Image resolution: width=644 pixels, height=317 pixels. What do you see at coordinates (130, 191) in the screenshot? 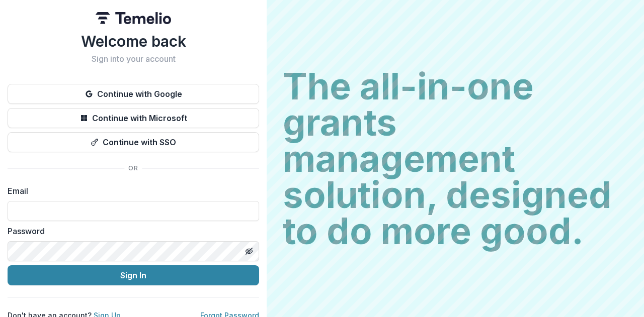
I see `label: Email` at bounding box center [130, 191].